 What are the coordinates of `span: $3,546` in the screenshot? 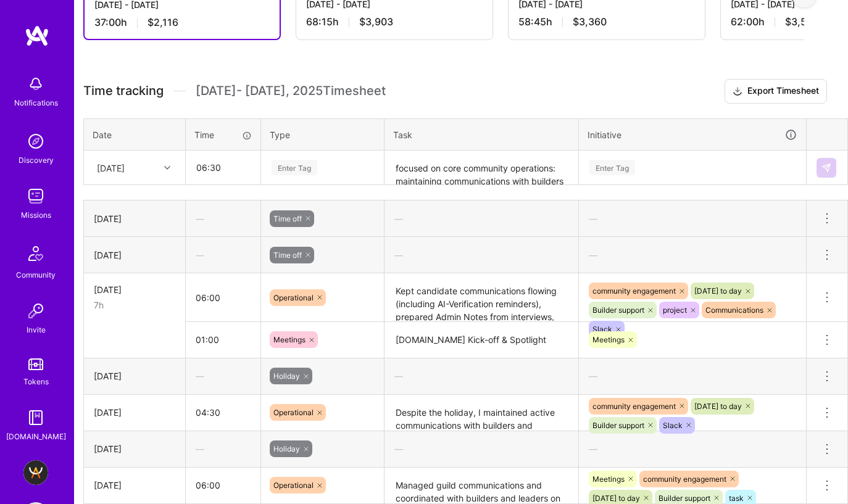 It's located at (802, 22).